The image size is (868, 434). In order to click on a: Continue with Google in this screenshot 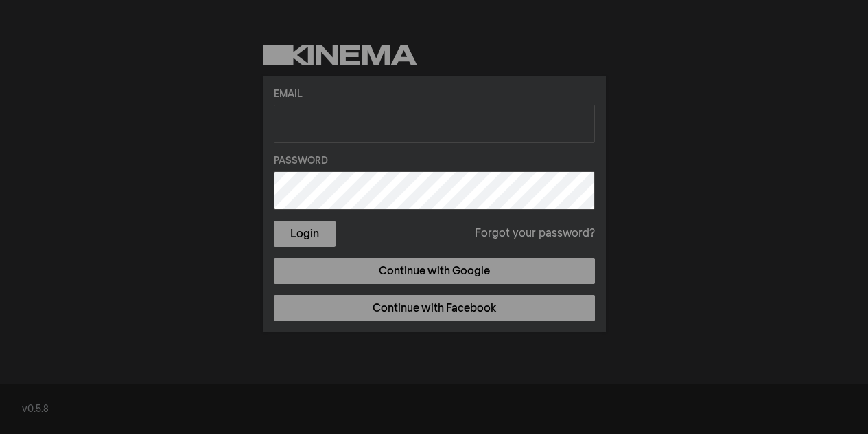, I will do `click(434, 270)`.